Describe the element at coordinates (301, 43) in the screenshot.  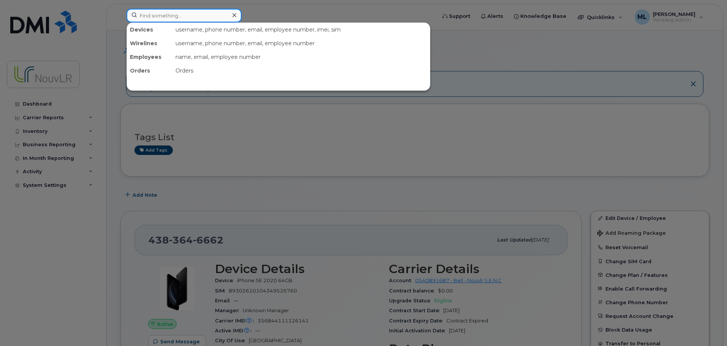
I see `div: username, phone number, email, employee number` at that location.